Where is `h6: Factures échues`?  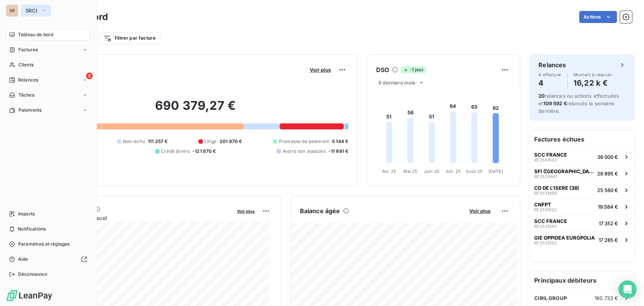 h6: Factures échues is located at coordinates (582, 139).